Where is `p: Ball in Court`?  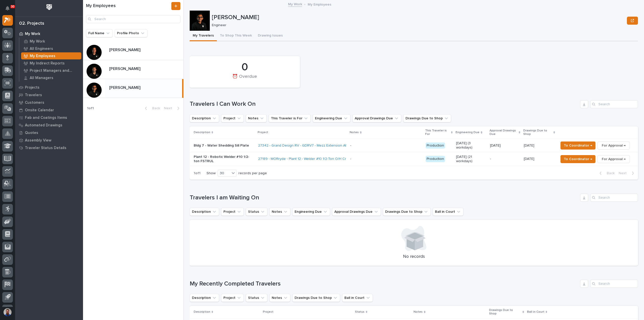
p: Ball in Court is located at coordinates (536, 312).